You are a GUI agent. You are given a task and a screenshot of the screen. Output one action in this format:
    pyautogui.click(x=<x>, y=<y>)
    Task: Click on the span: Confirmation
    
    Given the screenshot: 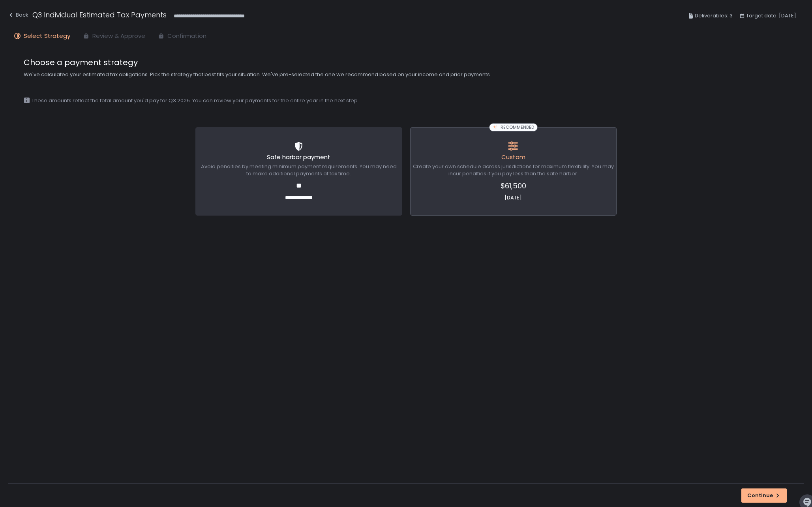 What is the action you would take?
    pyautogui.click(x=187, y=36)
    